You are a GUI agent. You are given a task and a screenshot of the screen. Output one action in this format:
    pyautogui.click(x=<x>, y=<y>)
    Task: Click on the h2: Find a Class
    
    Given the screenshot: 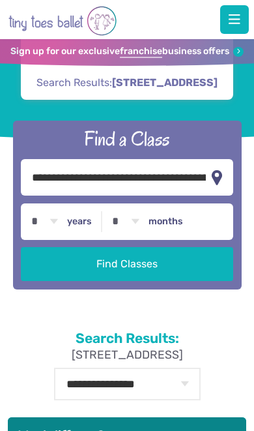 What is the action you would take?
    pyautogui.click(x=127, y=139)
    